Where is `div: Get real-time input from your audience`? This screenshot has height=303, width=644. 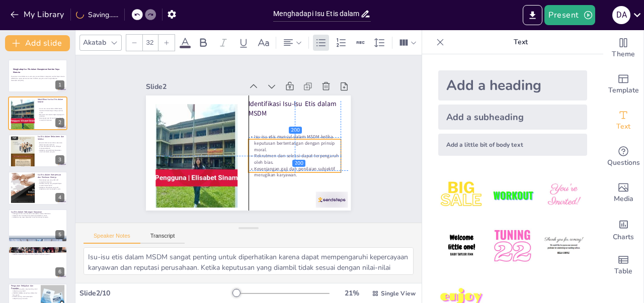
div: Get real-time input from your audience is located at coordinates (623, 157).